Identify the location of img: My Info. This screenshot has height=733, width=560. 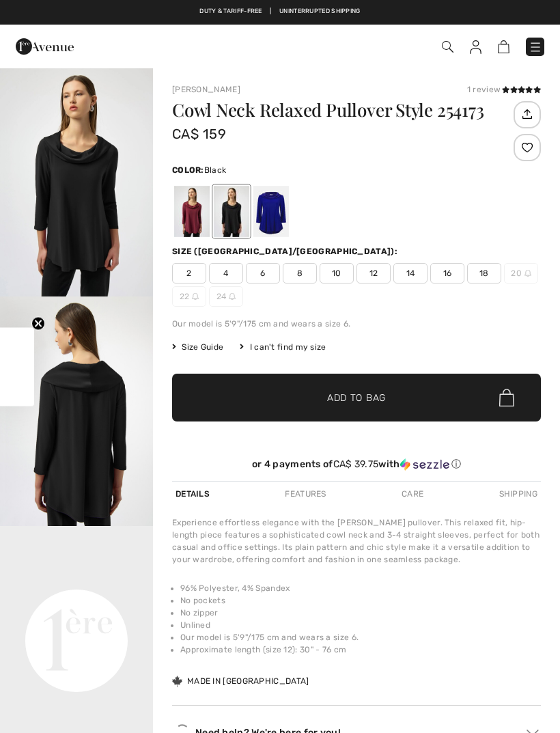
(475, 47).